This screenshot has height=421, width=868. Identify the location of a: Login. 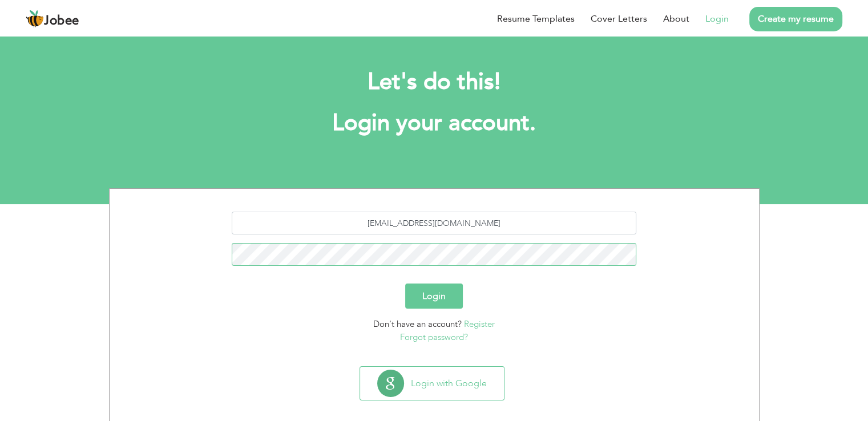
(717, 19).